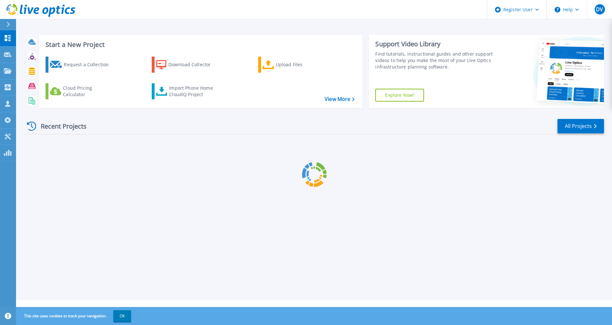  I want to click on a: Request a Collection, so click(81, 65).